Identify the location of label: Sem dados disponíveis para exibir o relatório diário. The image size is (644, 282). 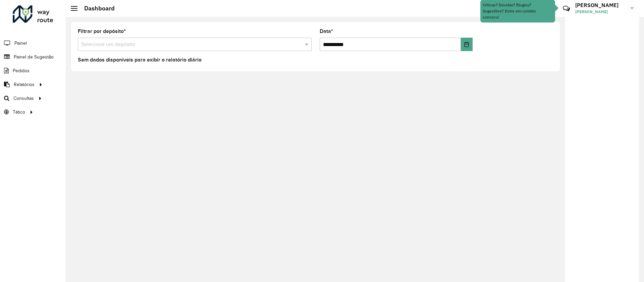
(139, 60).